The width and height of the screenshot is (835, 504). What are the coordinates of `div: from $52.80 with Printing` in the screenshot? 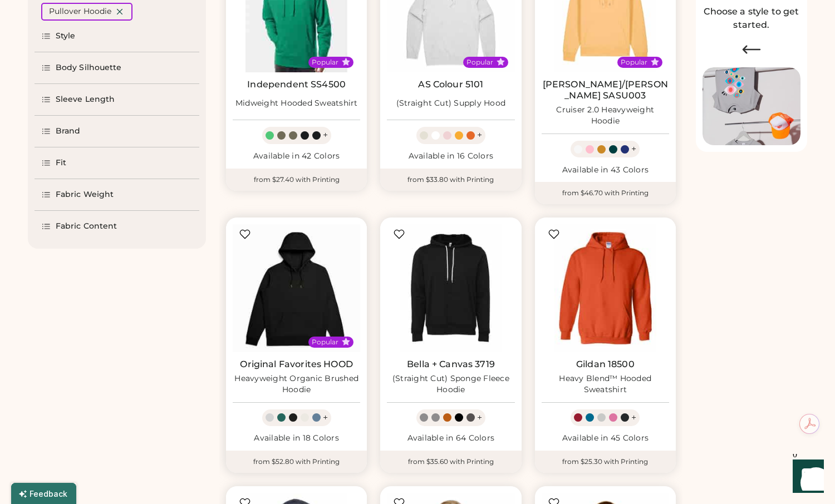 It's located at (296, 462).